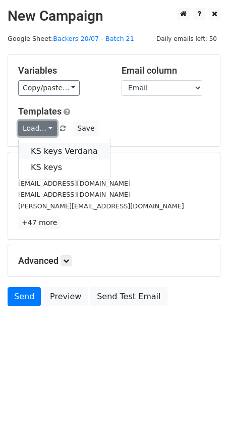 The height and width of the screenshot is (448, 228). What do you see at coordinates (40, 111) in the screenshot?
I see `a: Templates` at bounding box center [40, 111].